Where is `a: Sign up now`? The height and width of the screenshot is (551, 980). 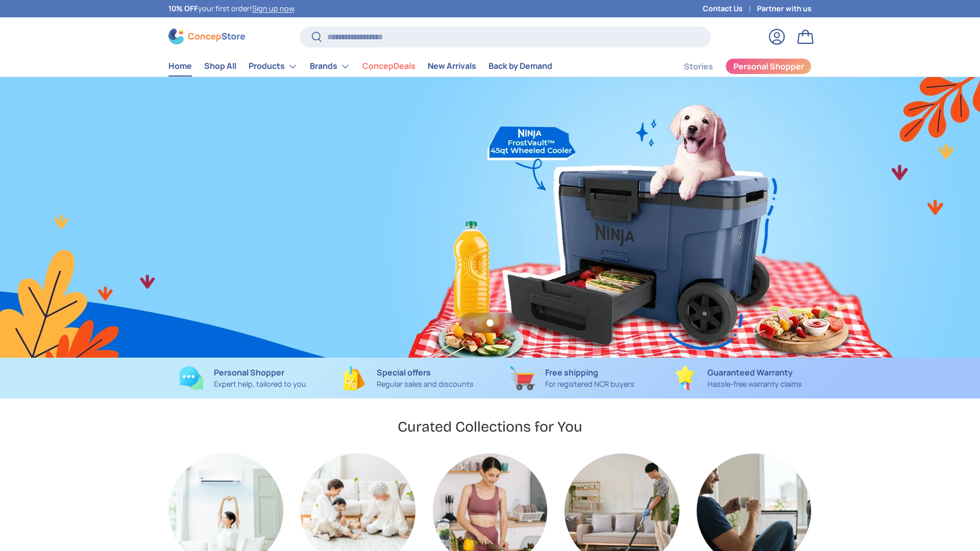 a: Sign up now is located at coordinates (273, 8).